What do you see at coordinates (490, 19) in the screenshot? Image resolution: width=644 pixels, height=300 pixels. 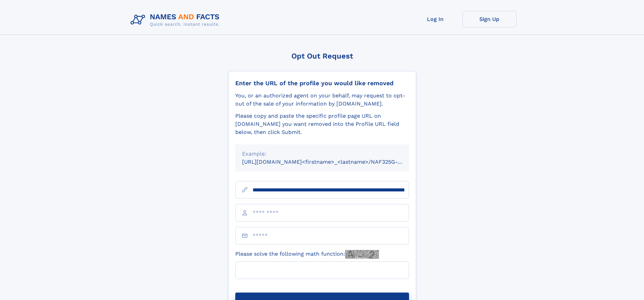 I see `a: Sign Up` at bounding box center [490, 19].